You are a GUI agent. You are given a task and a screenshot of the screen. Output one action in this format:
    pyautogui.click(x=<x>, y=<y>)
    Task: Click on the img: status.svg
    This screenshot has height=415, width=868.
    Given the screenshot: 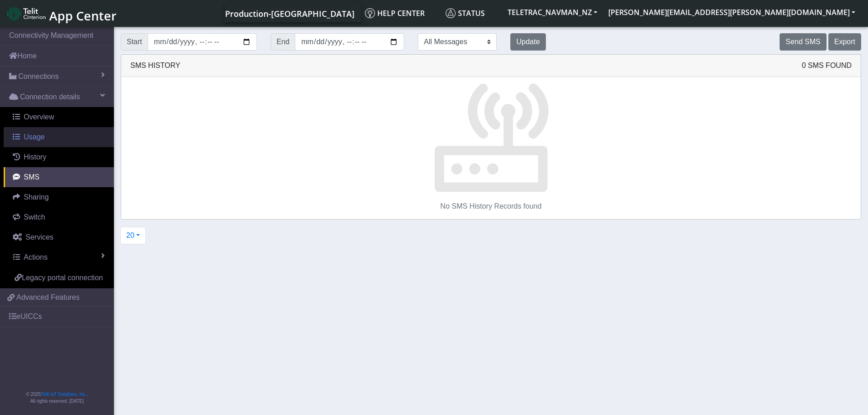 What is the action you would take?
    pyautogui.click(x=450, y=13)
    